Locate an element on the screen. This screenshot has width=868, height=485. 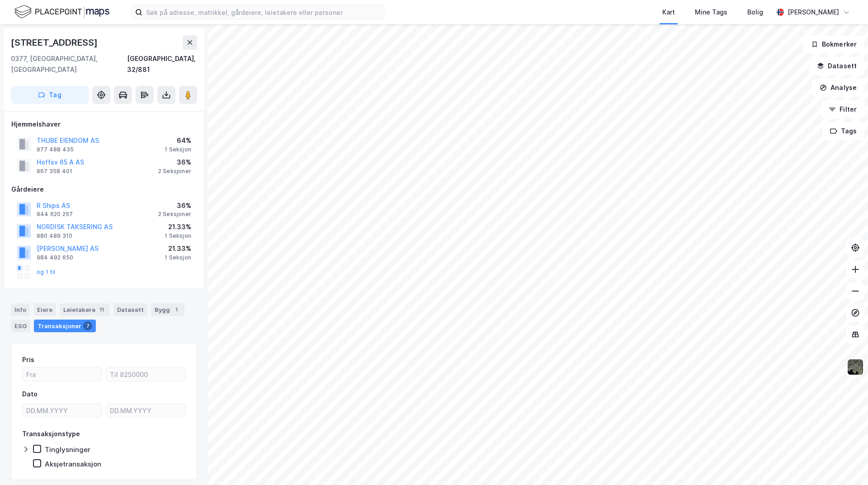
div: Hjemmelshaver is located at coordinates (104, 124).